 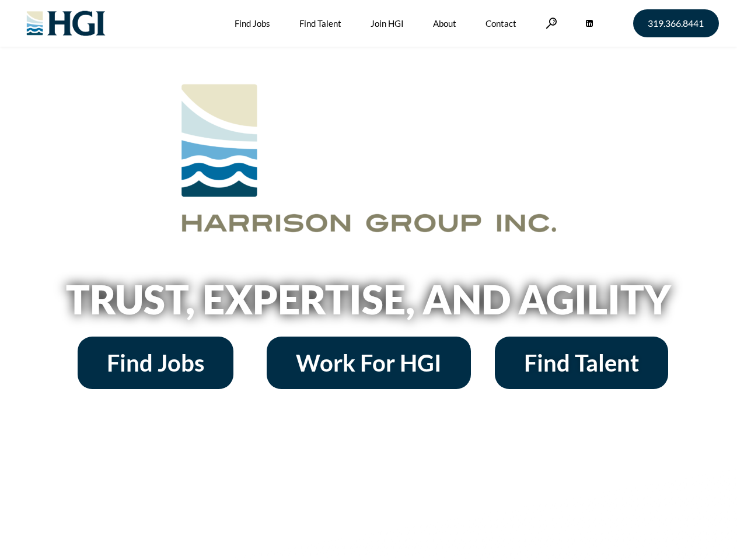 What do you see at coordinates (676, 23) in the screenshot?
I see `a: 319.366.8441` at bounding box center [676, 23].